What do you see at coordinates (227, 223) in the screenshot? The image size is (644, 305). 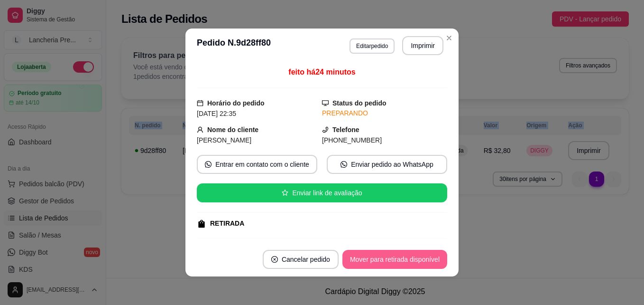 I see `div: RETIRADA` at bounding box center [227, 223].